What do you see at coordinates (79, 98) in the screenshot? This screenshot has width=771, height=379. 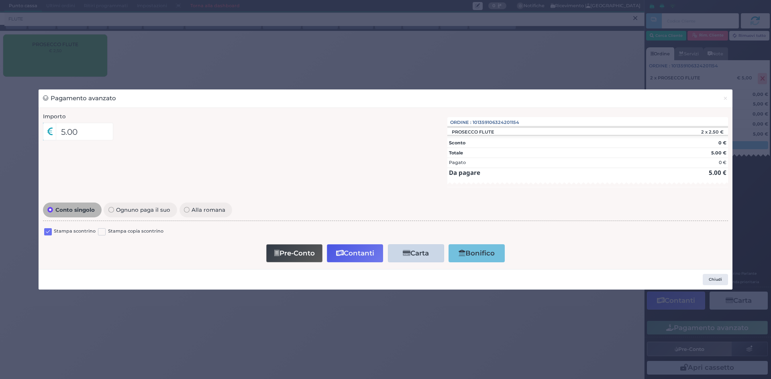 I see `h3: Pagamento avanzato` at bounding box center [79, 98].